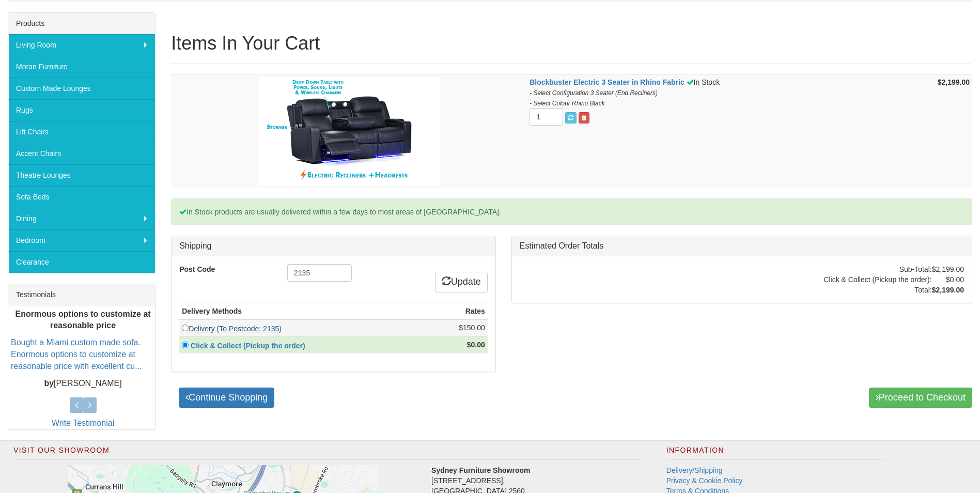 This screenshot has height=493, width=980. I want to click on a: Moran Furniture, so click(81, 67).